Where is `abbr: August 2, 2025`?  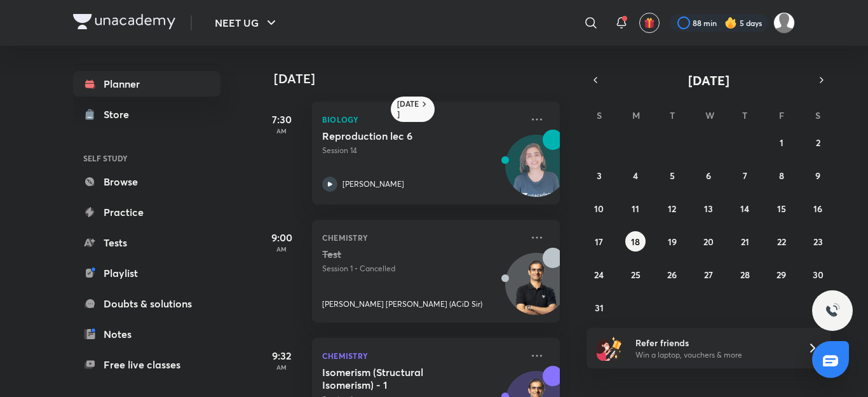
abbr: August 2, 2025 is located at coordinates (818, 143).